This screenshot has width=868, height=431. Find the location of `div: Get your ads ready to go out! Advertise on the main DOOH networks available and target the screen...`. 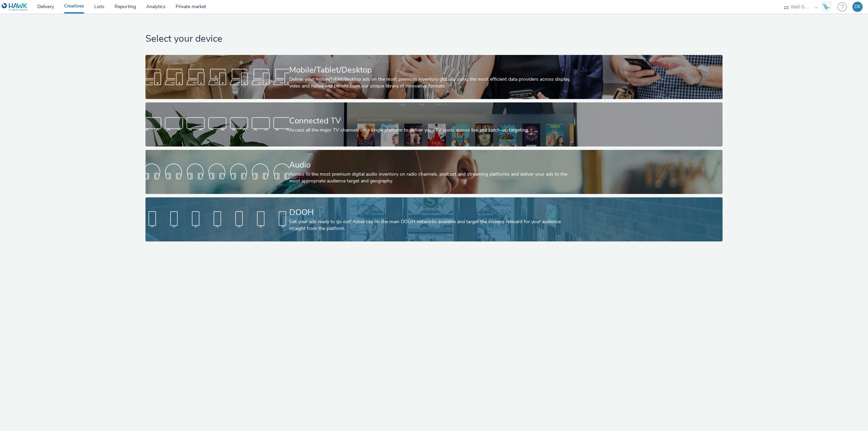

div: Get your ads ready to go out! Advertise on the main DOOH networks available and target the screen... is located at coordinates (433, 225).